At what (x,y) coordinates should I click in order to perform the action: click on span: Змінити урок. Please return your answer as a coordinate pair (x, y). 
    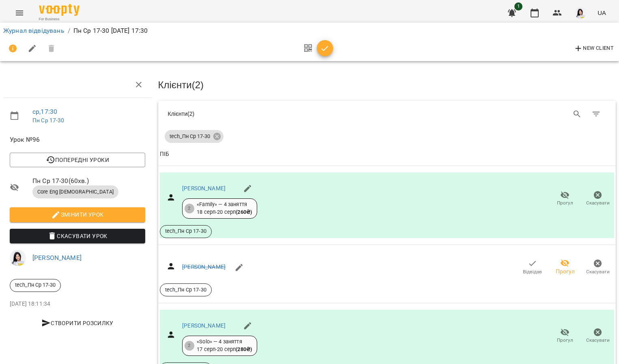
    Looking at the image, I should click on (78, 215).